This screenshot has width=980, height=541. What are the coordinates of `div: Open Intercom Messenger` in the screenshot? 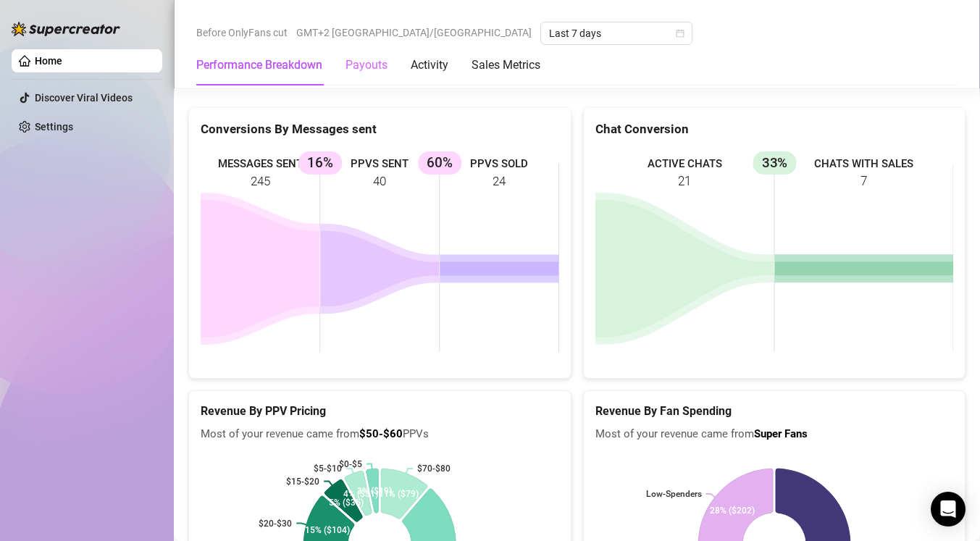 It's located at (948, 509).